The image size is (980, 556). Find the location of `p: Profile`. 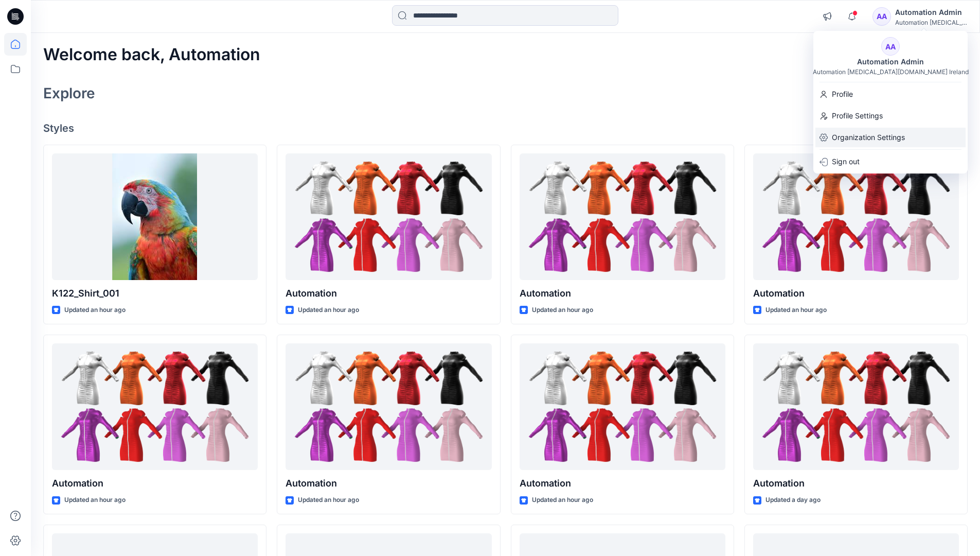

p: Profile is located at coordinates (842, 94).